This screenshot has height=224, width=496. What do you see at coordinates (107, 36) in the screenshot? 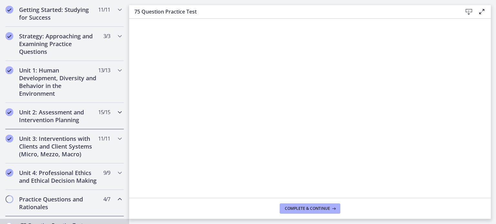
I see `span: 3 / 3` at bounding box center [107, 36].